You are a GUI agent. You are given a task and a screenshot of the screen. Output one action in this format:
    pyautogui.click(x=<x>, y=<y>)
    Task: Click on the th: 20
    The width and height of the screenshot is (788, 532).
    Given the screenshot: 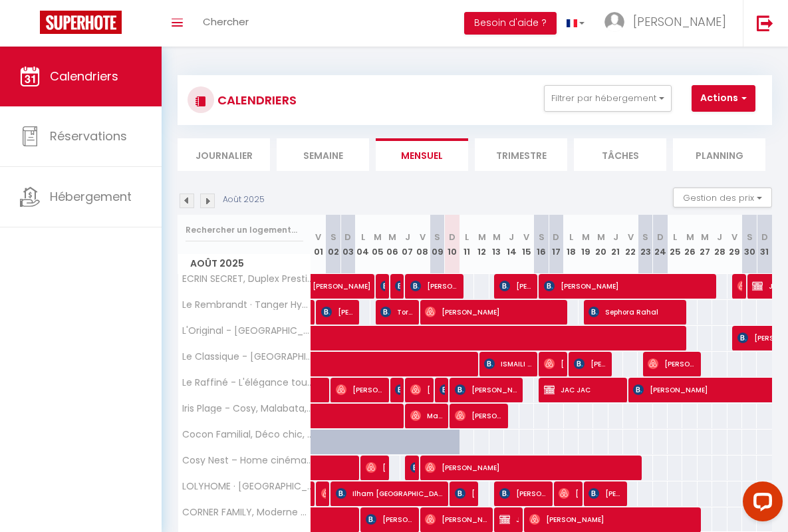 What is the action you would take?
    pyautogui.click(x=601, y=244)
    